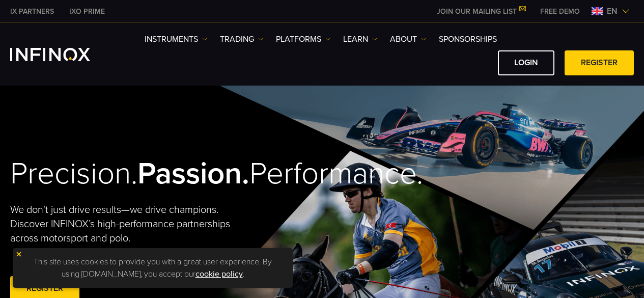 This screenshot has height=298, width=644. Describe the element at coordinates (241, 39) in the screenshot. I see `a: TRADING` at that location.